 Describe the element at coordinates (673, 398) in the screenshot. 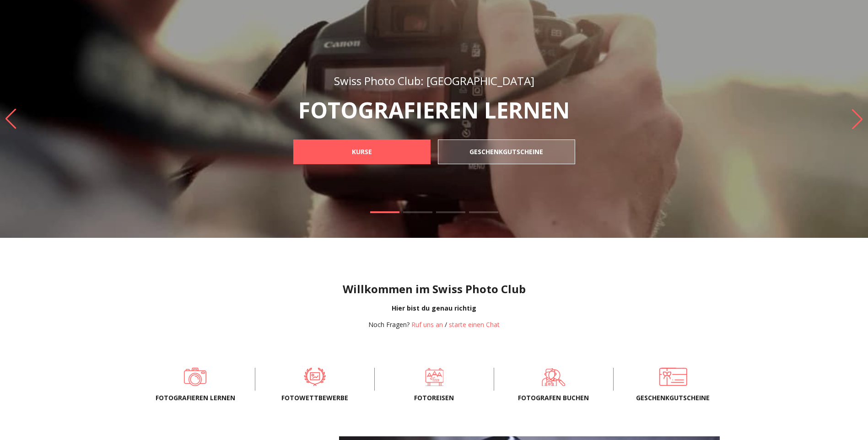

I see `span: Geschenkgutscheine` at that location.